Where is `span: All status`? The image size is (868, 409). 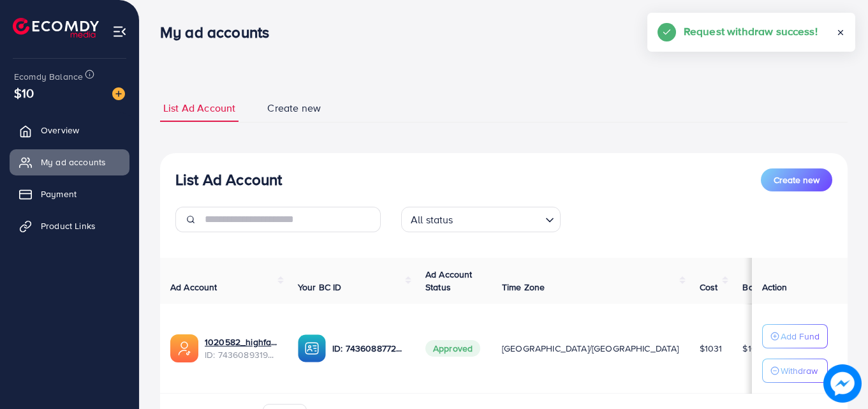
span: All status is located at coordinates (432, 219).